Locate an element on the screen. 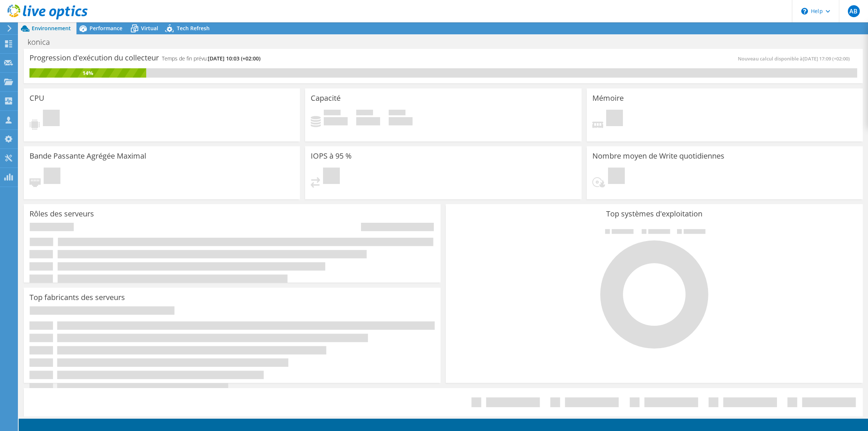  span: Espace libre is located at coordinates (364, 113).